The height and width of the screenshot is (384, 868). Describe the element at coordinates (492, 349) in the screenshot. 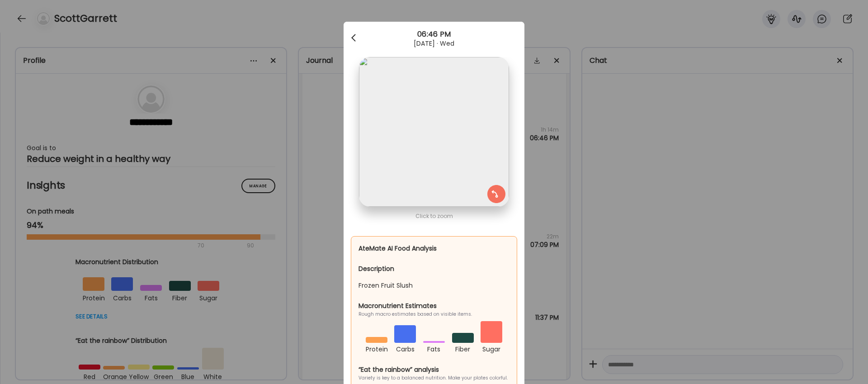

I see `div: sugar` at that location.